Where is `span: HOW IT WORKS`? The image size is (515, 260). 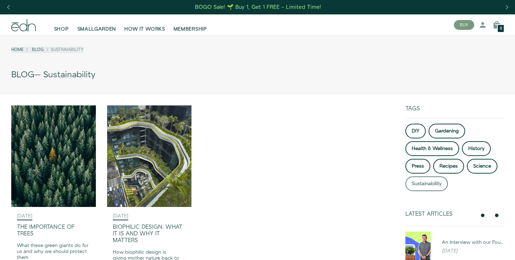 span: HOW IT WORKS is located at coordinates (144, 29).